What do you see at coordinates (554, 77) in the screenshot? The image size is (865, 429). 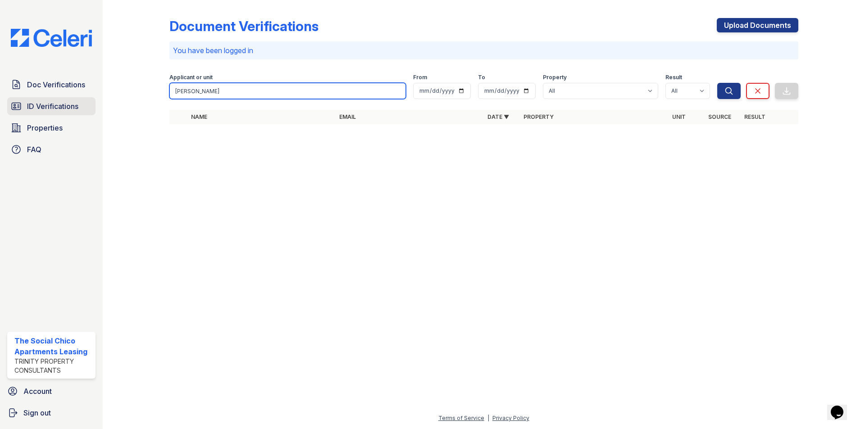 I see `label: Property` at bounding box center [554, 77].